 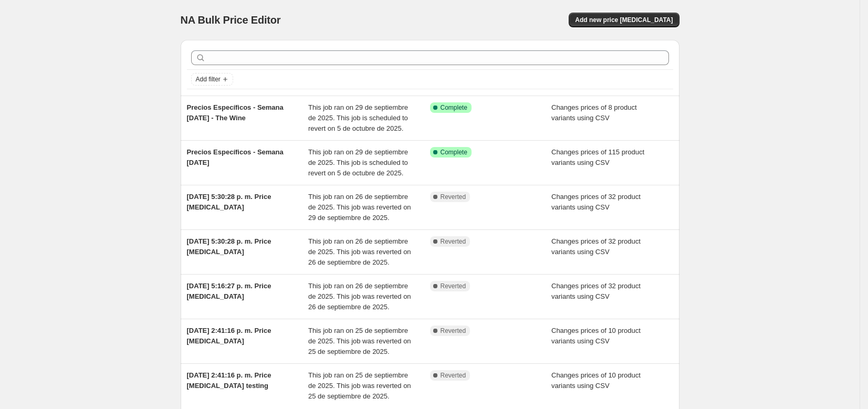 I want to click on span: Changes prices of 8 product variants using CSV, so click(x=594, y=112).